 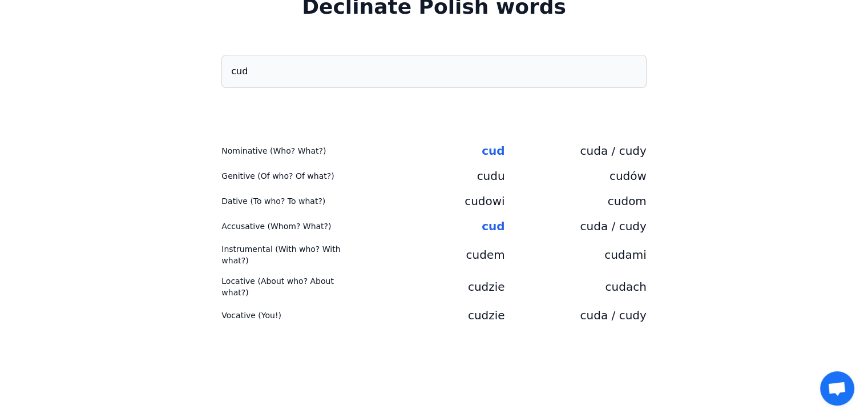 I want to click on div: Nominative (Who? What?), so click(x=292, y=151).